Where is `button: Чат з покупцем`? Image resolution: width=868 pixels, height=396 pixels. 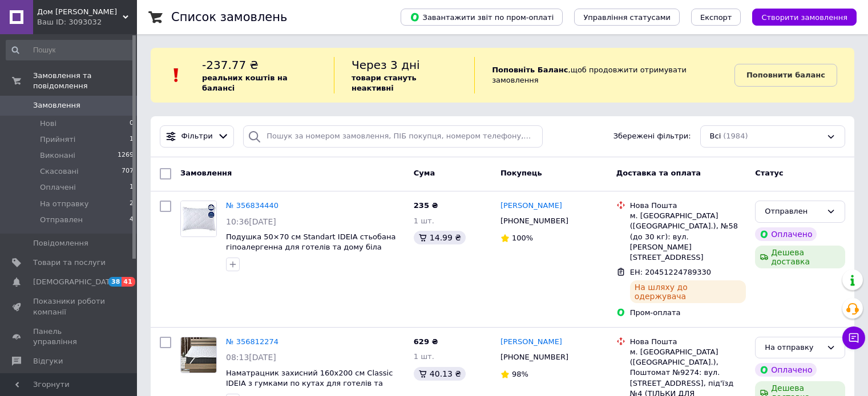
button: Чат з покупцем is located at coordinates (854, 338).